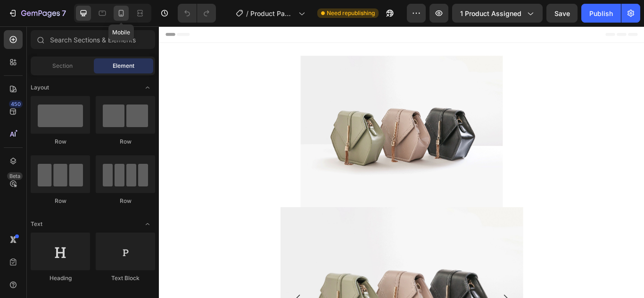  Describe the element at coordinates (60, 278) in the screenshot. I see `div: Heading` at that location.